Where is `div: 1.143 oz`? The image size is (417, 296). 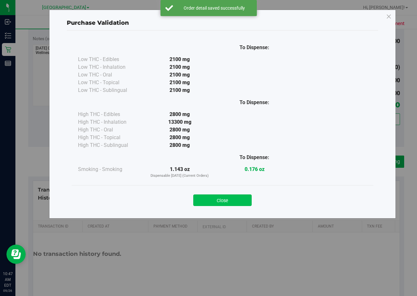
div: 1.143 oz is located at coordinates (179, 172).